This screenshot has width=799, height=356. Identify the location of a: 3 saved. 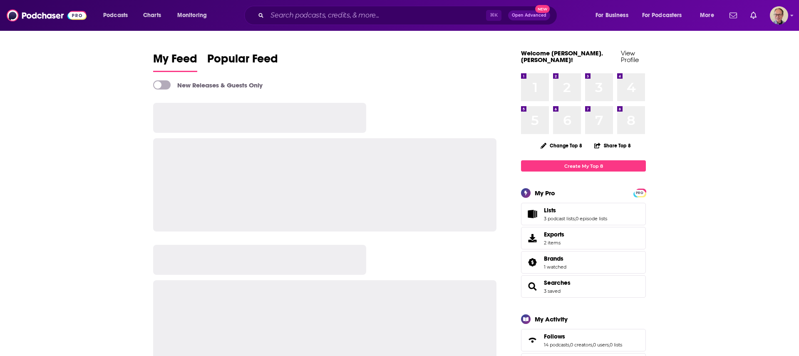
(552, 291).